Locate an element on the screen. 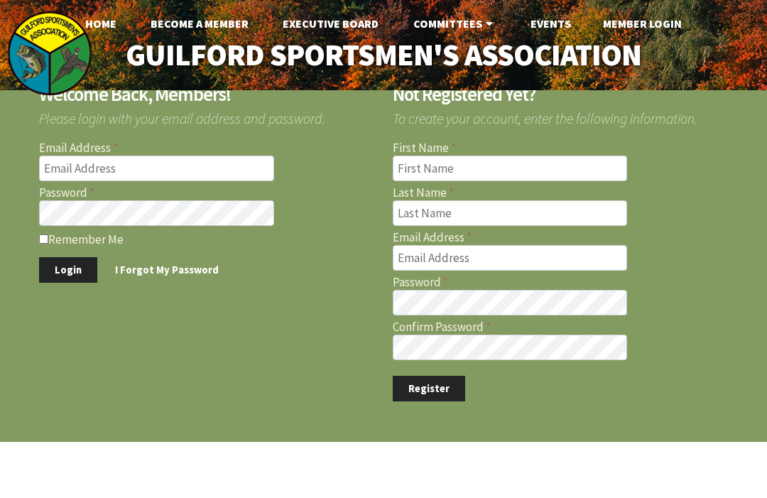  label: Remember Me is located at coordinates (207, 239).